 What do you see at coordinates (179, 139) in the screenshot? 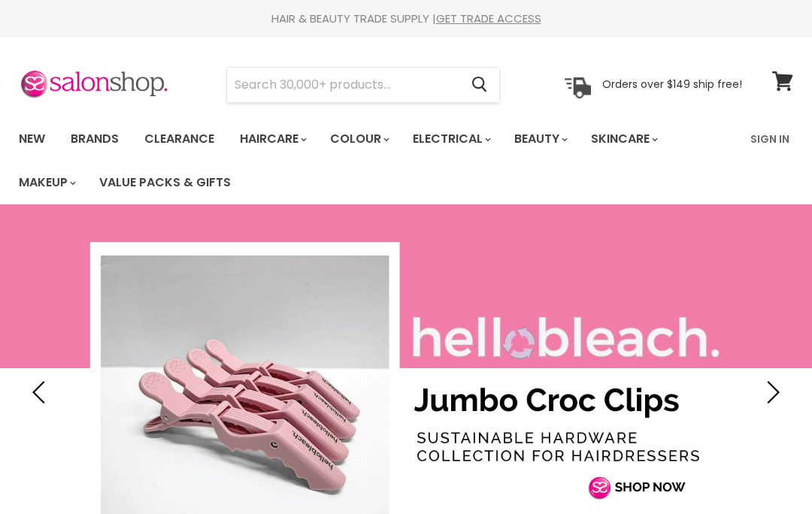
I see `a: Clearance` at bounding box center [179, 139].